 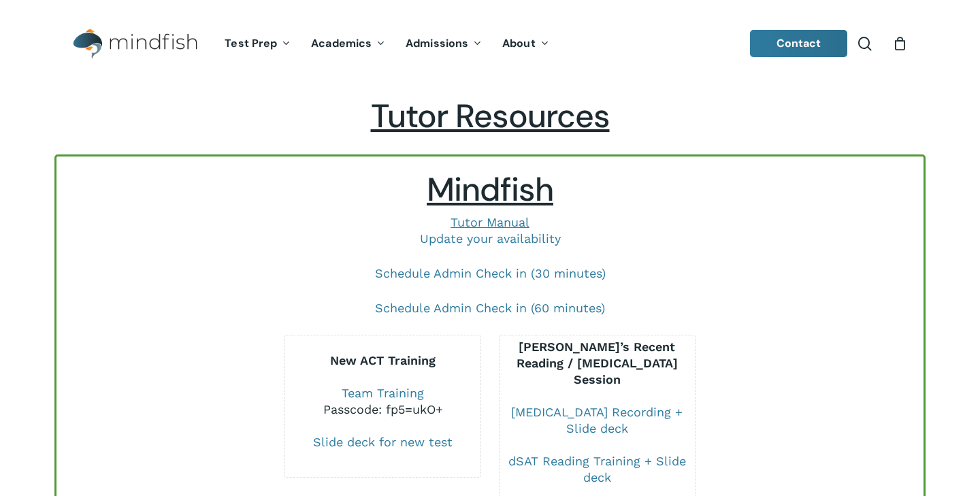 What do you see at coordinates (526, 43) in the screenshot?
I see `a: About` at bounding box center [526, 43].